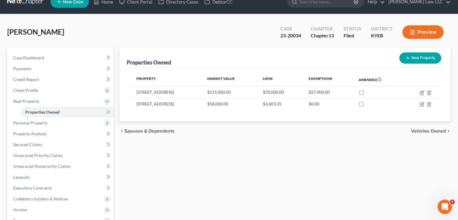 The width and height of the screenshot is (458, 220). Describe the element at coordinates (291, 36) in the screenshot. I see `div: 23-20034` at that location.